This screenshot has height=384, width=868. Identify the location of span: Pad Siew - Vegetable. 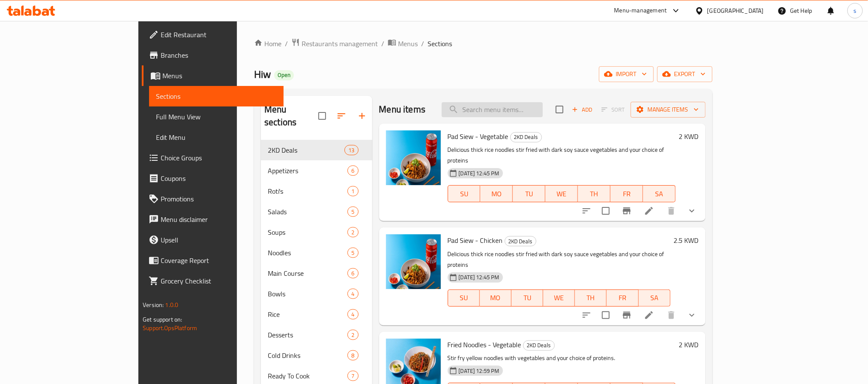
(478, 136).